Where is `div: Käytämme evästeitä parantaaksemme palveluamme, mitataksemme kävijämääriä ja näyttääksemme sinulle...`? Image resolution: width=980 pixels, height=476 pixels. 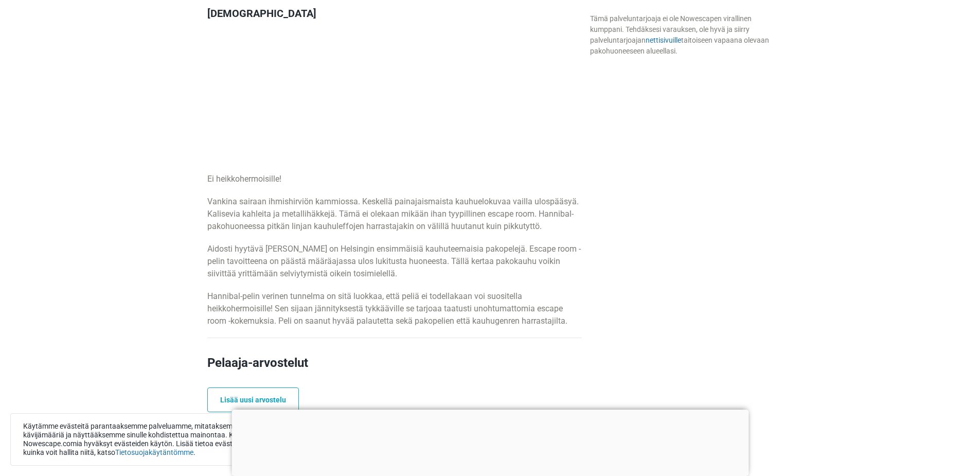
div: Käytämme evästeitä parantaaksemme palveluamme, mitataksemme kävijämääriä ja näyttääksemme sinulle... is located at coordinates (164, 439).